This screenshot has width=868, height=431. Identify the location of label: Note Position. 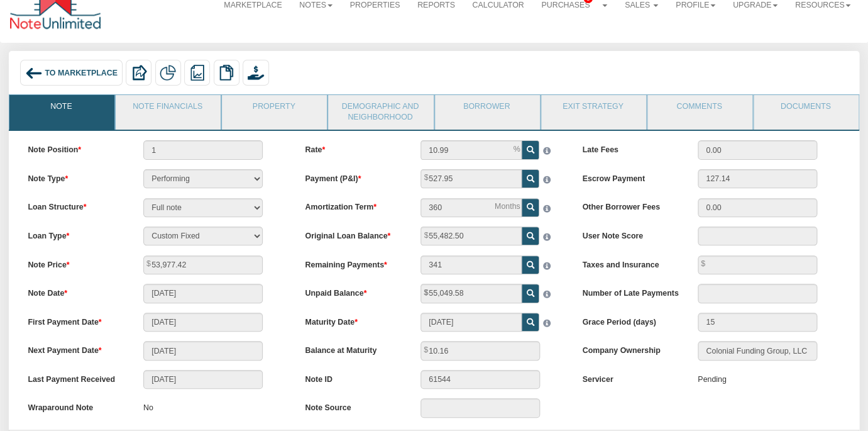
(76, 148).